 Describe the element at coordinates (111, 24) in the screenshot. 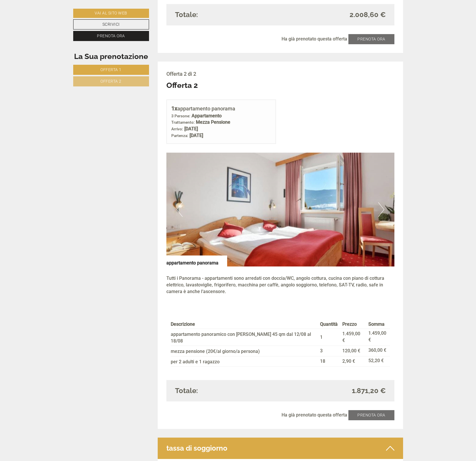

I see `a: Scrivici` at that location.